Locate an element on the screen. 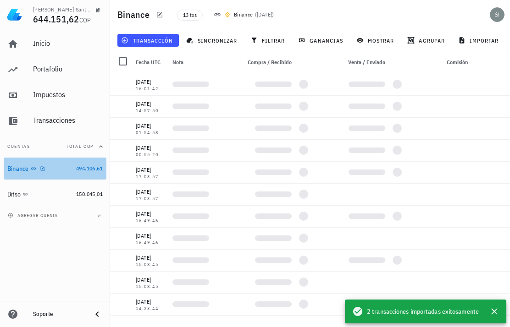 The height and width of the screenshot is (327, 510). a: Binance 494.106,61 is located at coordinates (55, 169).